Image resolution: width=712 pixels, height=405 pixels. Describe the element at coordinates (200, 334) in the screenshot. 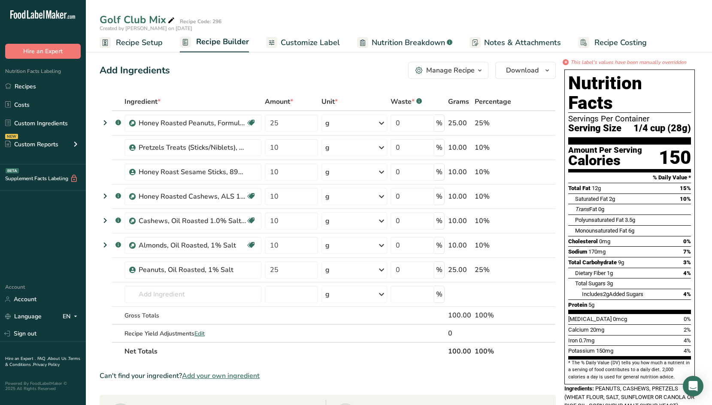

I see `span: Edit` at that location.